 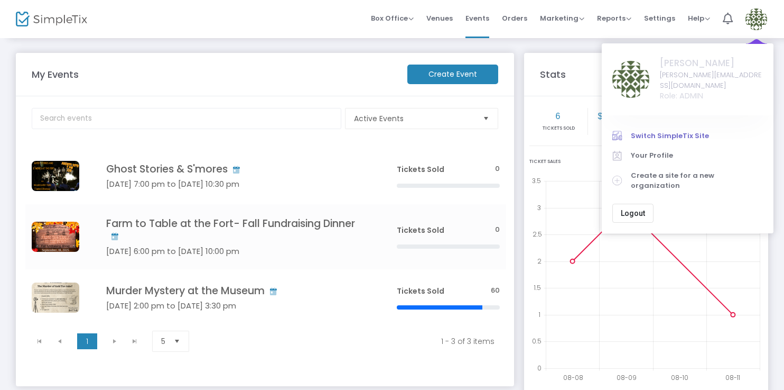 I want to click on div: Data table, so click(x=266, y=236).